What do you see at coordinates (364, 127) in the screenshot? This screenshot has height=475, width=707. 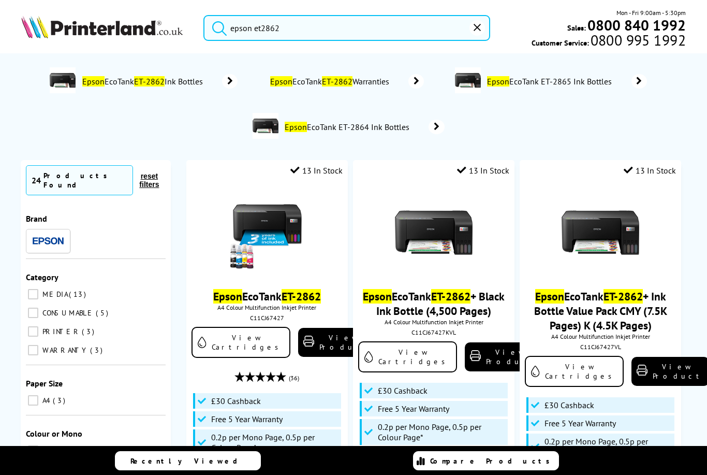 I see `a: EpsonEcoTank ET-2864 Ink Bottles` at bounding box center [364, 127].